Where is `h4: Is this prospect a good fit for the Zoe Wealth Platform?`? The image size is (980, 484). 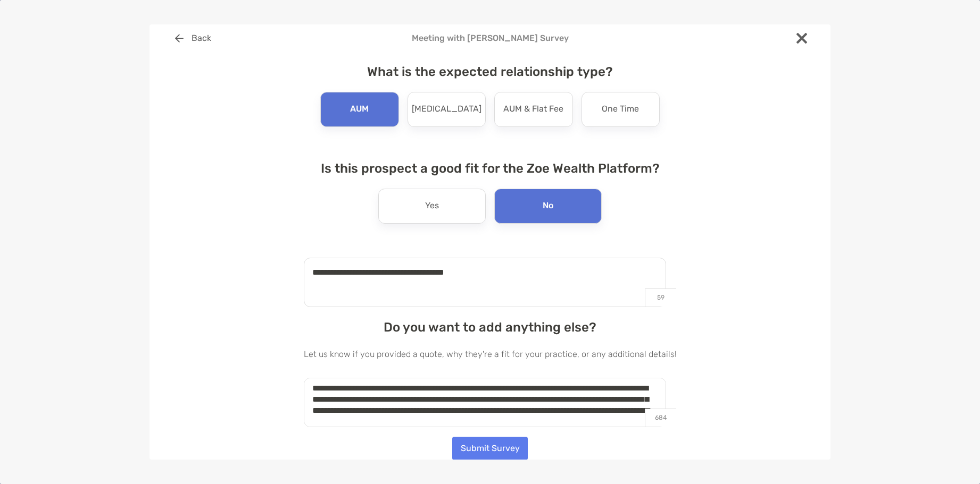 h4: Is this prospect a good fit for the Zoe Wealth Platform? is located at coordinates (490, 168).